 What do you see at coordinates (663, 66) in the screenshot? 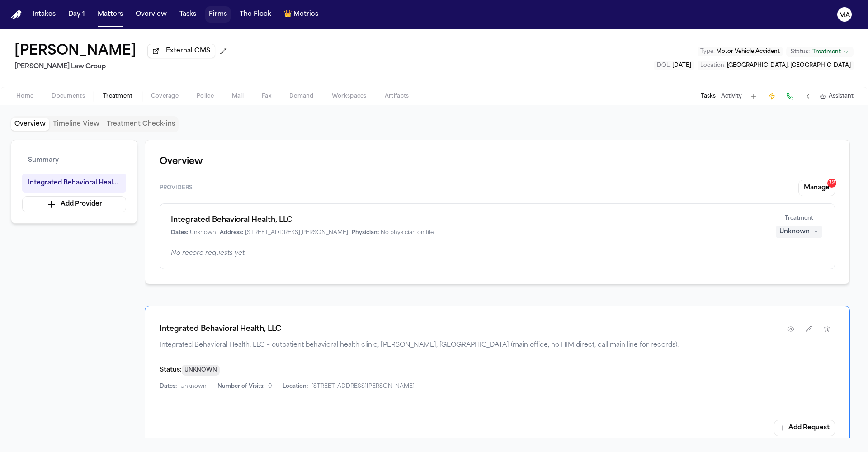
I see `span: DOL :` at bounding box center [663, 66].